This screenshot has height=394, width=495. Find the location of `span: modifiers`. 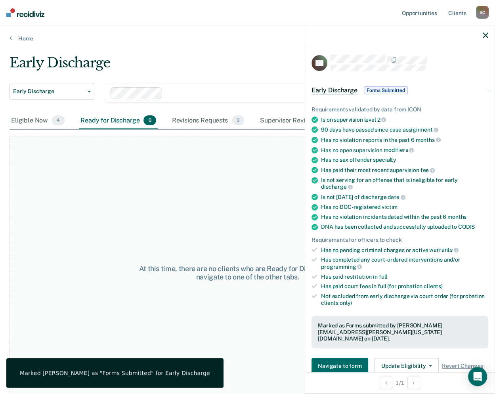

span: modifiers is located at coordinates (399, 150).